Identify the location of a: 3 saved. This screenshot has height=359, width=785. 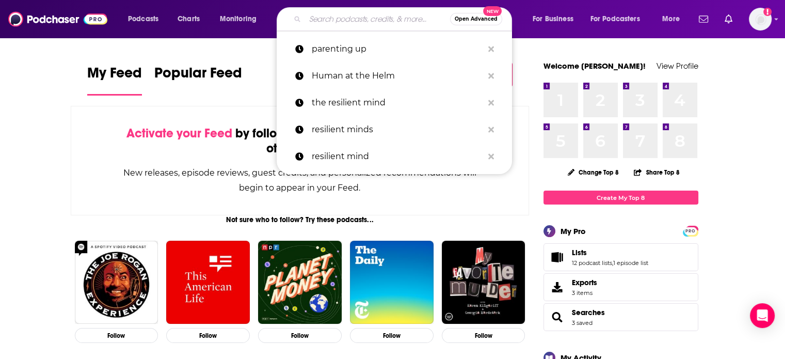
(582, 323).